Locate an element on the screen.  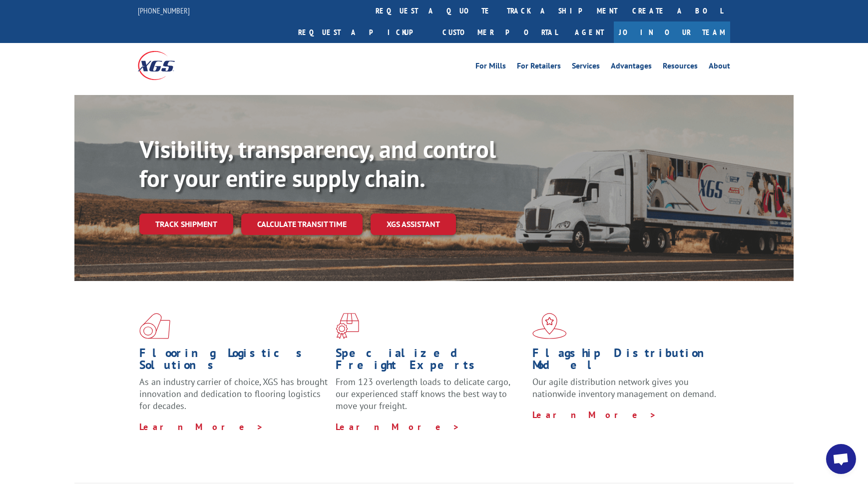
h1: Flagship Distribution Model is located at coordinates (627, 361).